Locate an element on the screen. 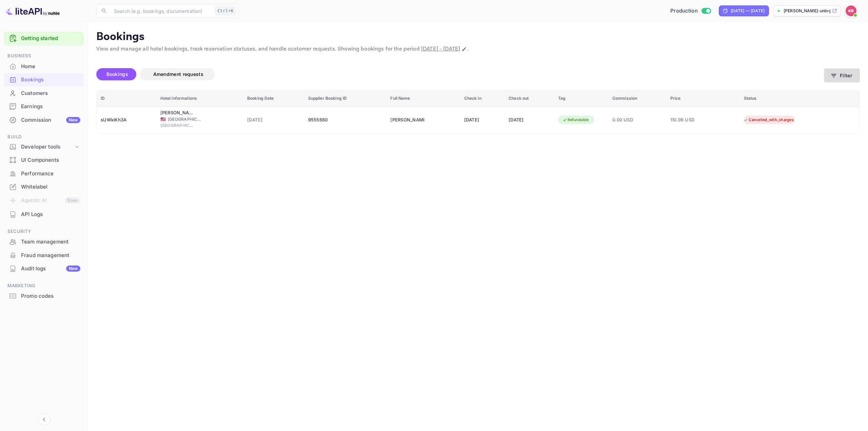  th: Booking Date is located at coordinates (274, 98).